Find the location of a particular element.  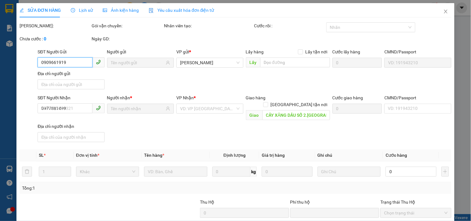

div: Nhân viên tạo: is located at coordinates (208, 26).